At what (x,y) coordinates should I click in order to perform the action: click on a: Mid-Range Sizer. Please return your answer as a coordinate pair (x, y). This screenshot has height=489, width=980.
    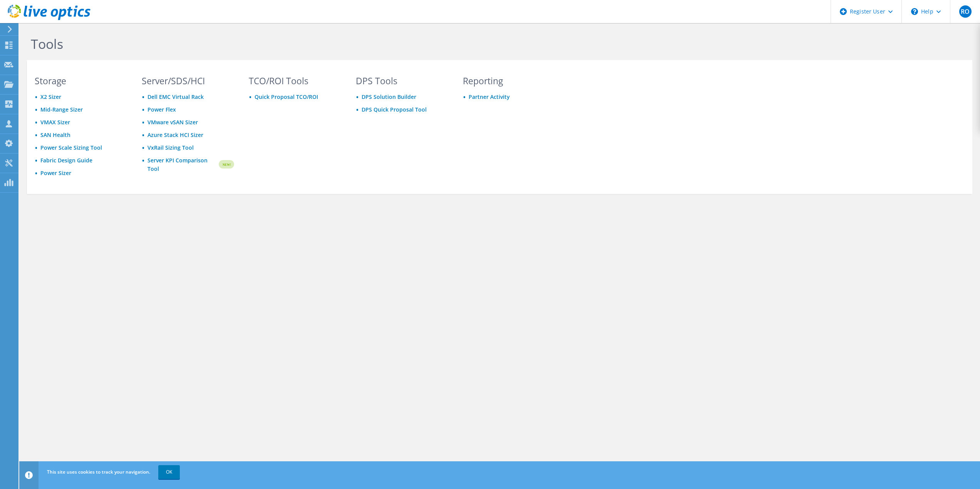
    Looking at the image, I should click on (62, 110).